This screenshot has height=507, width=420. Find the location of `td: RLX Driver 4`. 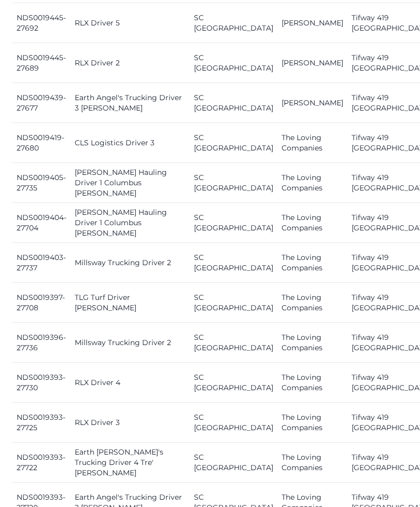

td: RLX Driver 4 is located at coordinates (130, 383).